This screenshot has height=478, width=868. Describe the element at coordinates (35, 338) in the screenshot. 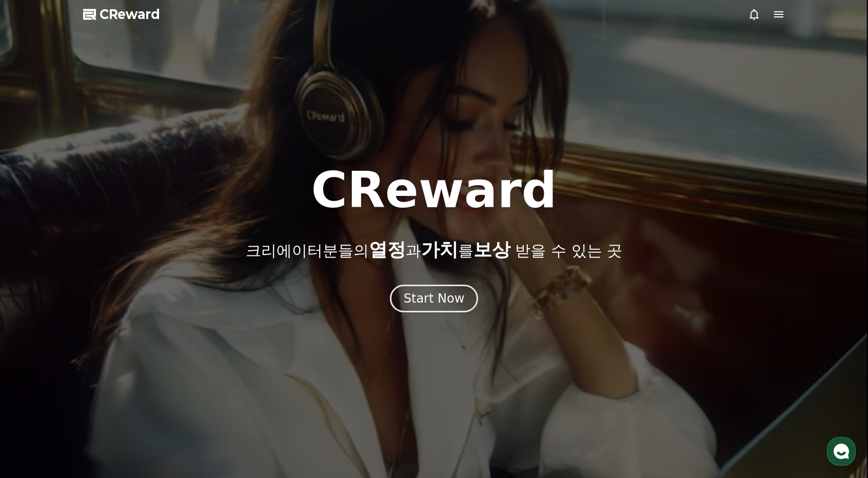

I see `a: 홈` at that location.